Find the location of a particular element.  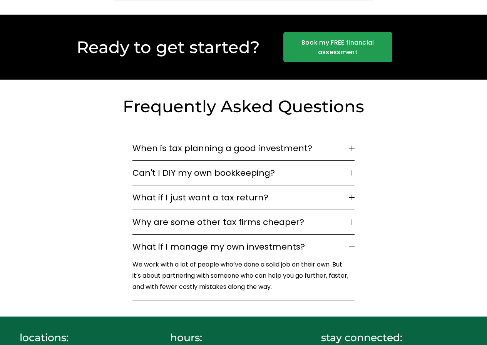

button: When is tax planning a good investment? is located at coordinates (243, 148).